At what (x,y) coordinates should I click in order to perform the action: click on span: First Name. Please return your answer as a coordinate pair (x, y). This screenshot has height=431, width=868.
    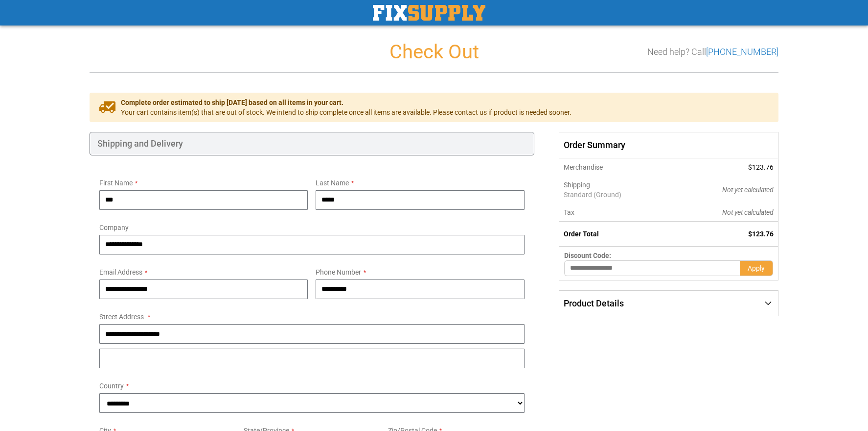
    Looking at the image, I should click on (116, 182).